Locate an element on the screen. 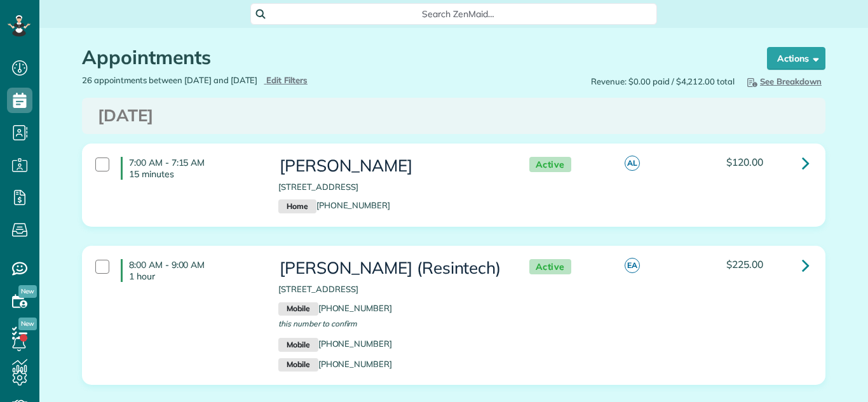 This screenshot has height=402, width=868. a: Edit Filters is located at coordinates (286, 80).